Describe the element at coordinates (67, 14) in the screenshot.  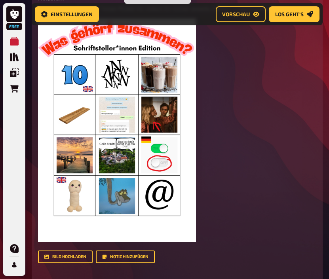
I see `a: Einstellungen` at that location.